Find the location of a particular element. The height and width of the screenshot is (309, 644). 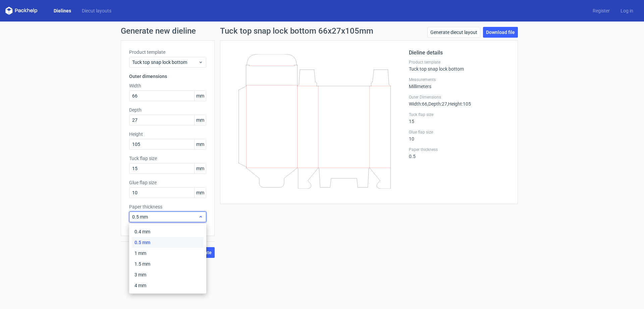

h1: Generate new dieline is located at coordinates (322, 31).